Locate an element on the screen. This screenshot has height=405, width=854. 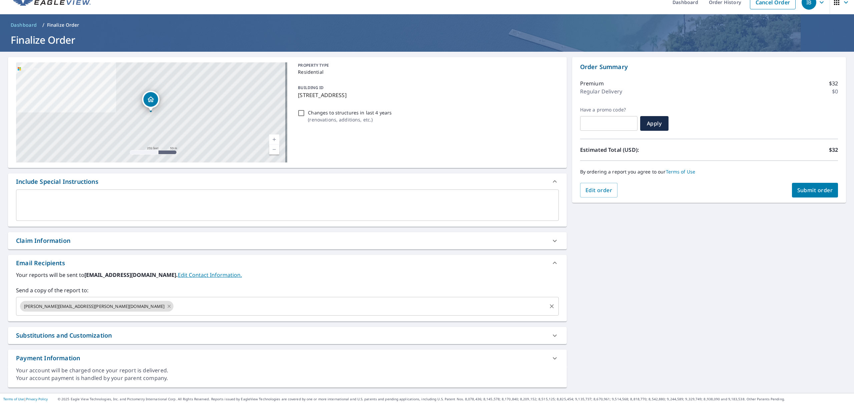
a: EditContactInfo is located at coordinates (210, 275).